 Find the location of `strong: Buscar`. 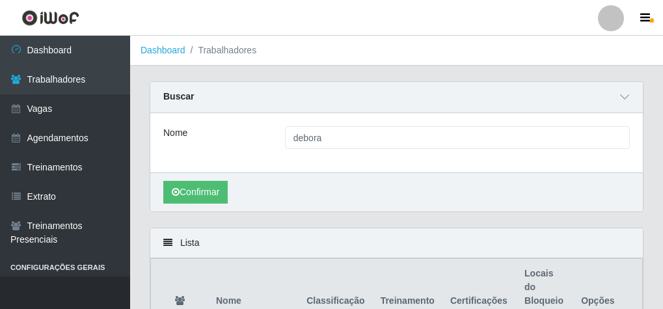

strong: Buscar is located at coordinates (178, 96).